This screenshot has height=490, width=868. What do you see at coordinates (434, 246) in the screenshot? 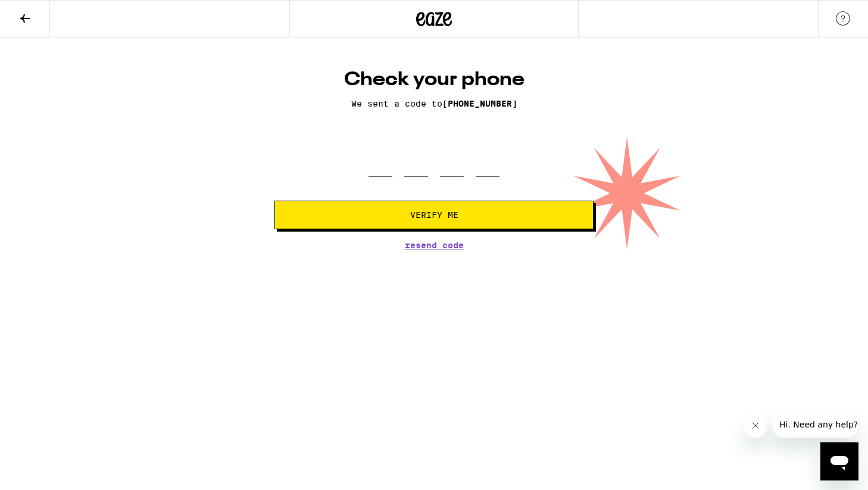
I see `button: Resend Code` at bounding box center [434, 246].